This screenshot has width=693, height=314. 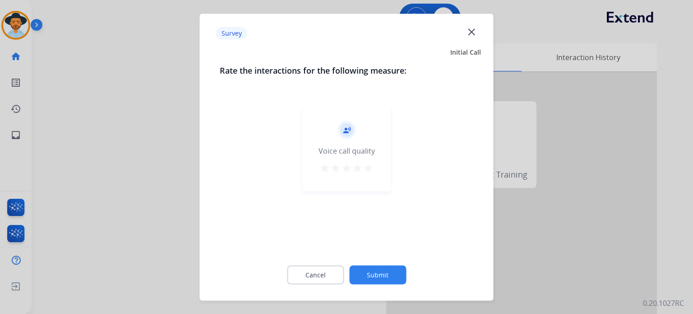 What do you see at coordinates (315, 274) in the screenshot?
I see `button: Cancel` at bounding box center [315, 274].